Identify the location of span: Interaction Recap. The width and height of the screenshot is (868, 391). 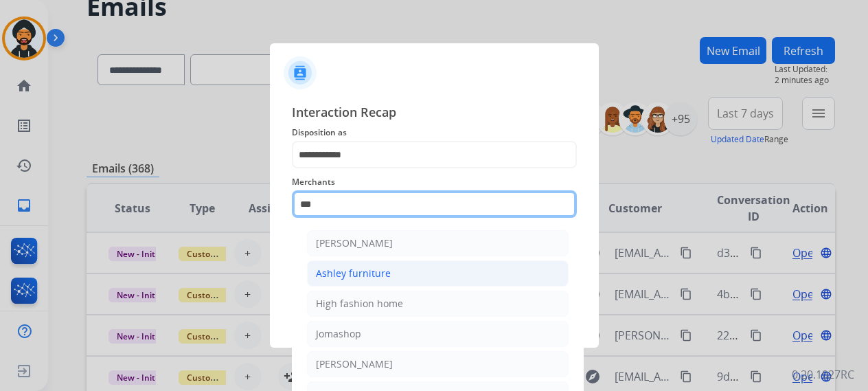
(434, 113).